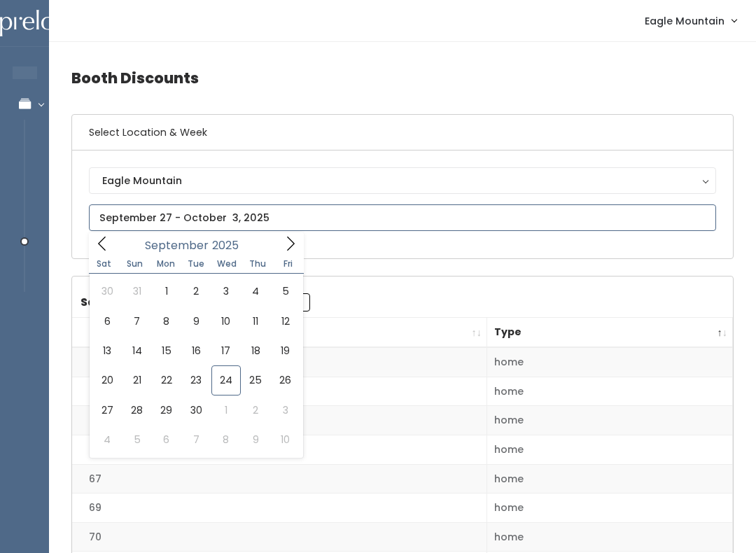 The width and height of the screenshot is (756, 553). Describe the element at coordinates (685, 21) in the screenshot. I see `span: Eagle Mountain` at that location.